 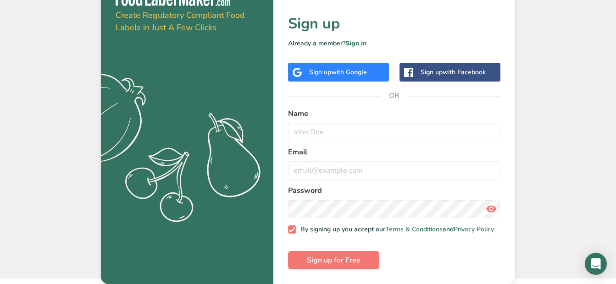 I want to click on label: Name, so click(x=394, y=114).